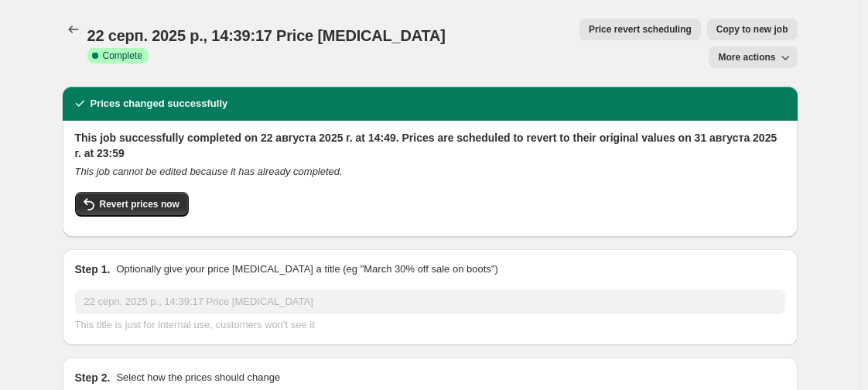 The height and width of the screenshot is (390, 868). What do you see at coordinates (209, 171) in the screenshot?
I see `i: This job cannot be edited because it has already completed.` at bounding box center [209, 171].